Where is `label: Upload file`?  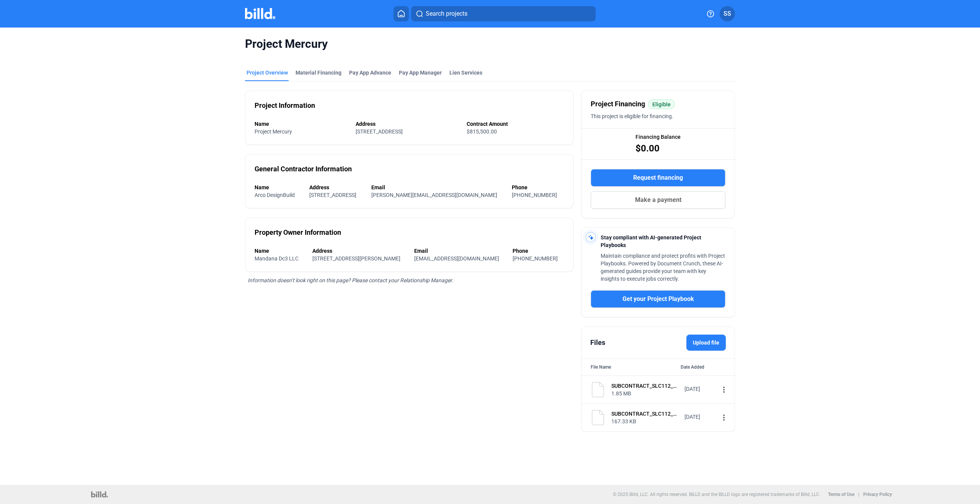
label: Upload file is located at coordinates (706, 343).